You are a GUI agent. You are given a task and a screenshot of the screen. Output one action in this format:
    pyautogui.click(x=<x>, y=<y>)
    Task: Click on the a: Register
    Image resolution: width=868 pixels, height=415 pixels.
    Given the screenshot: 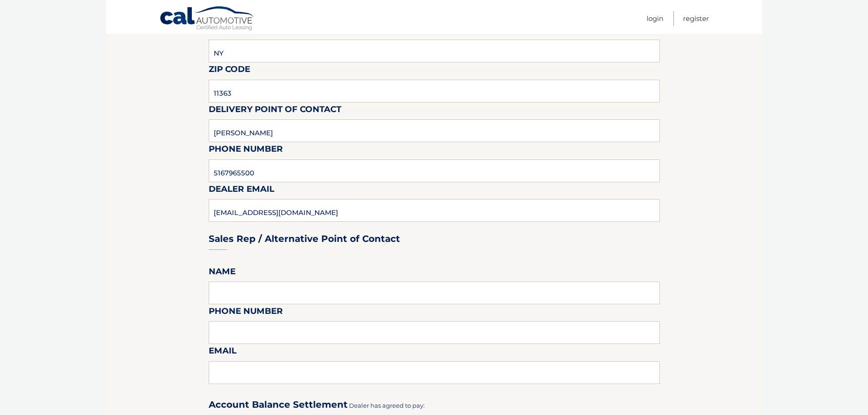 What is the action you would take?
    pyautogui.click(x=695, y=19)
    